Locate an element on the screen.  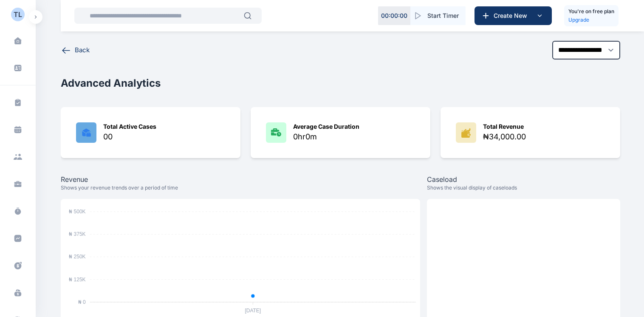
button: Start Timer is located at coordinates (438, 16).